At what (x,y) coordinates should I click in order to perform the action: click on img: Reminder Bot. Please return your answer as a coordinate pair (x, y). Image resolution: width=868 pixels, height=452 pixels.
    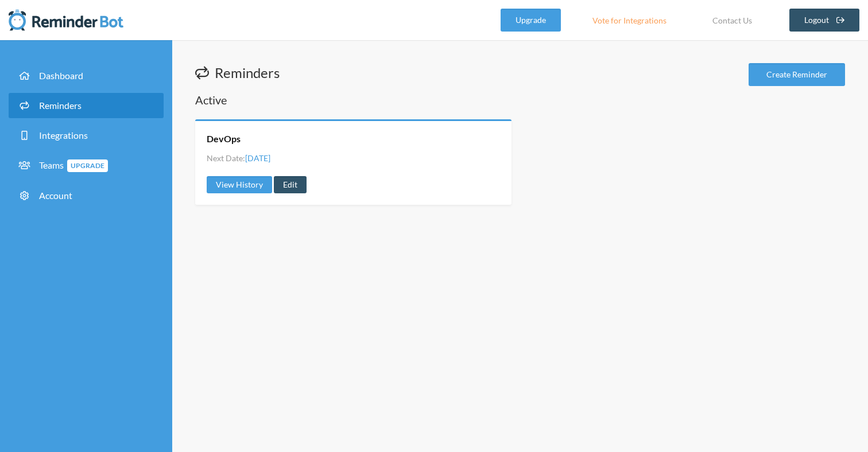
    Looking at the image, I should click on (66, 20).